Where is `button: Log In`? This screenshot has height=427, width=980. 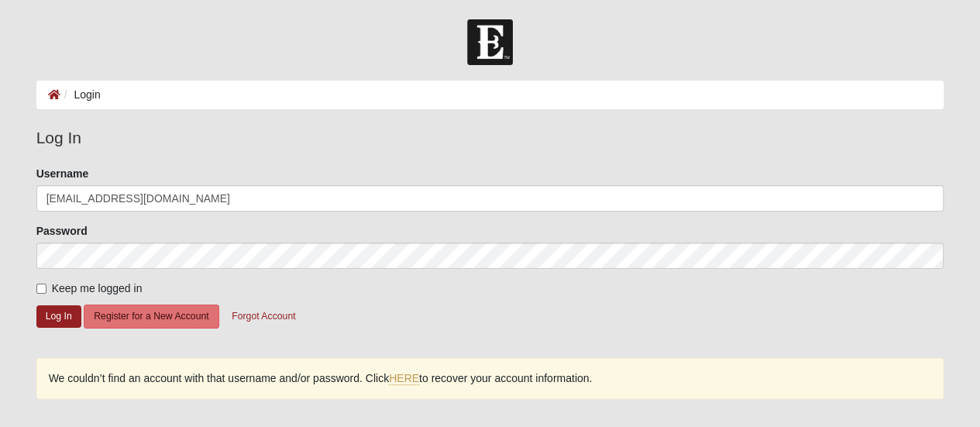 button: Log In is located at coordinates (59, 316).